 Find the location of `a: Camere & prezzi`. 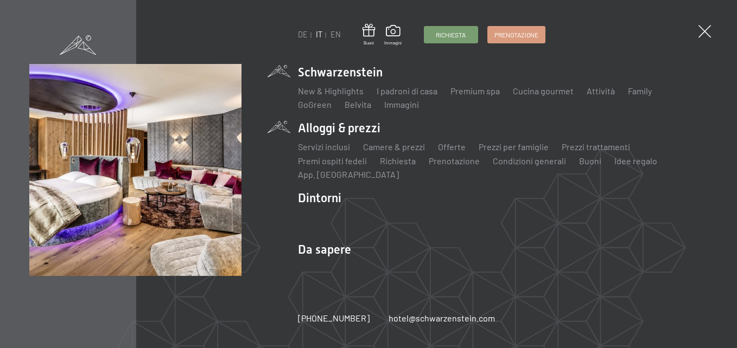

a: Camere & prezzi is located at coordinates (394, 147).